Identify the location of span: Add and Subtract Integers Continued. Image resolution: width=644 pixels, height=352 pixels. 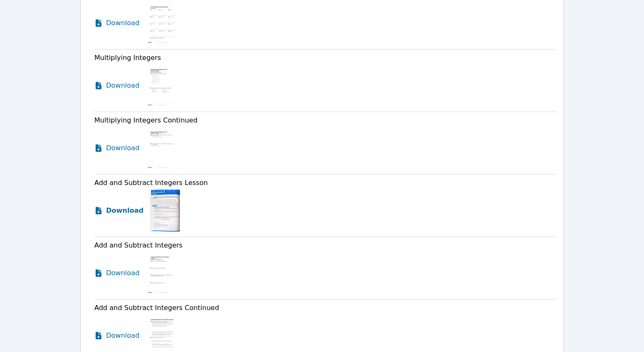
(156, 308).